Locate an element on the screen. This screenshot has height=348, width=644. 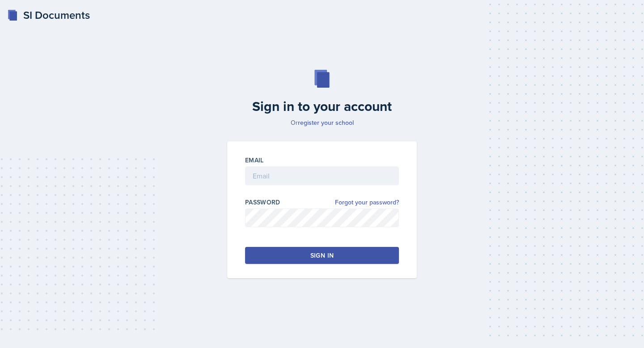
input: Email is located at coordinates (322, 176).